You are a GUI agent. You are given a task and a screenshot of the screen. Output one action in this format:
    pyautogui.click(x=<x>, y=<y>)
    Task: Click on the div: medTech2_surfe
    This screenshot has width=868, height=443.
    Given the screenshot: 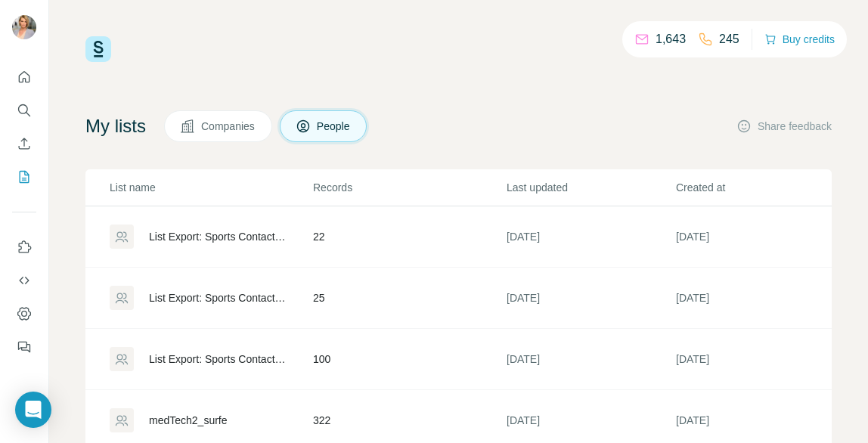 What is the action you would take?
    pyautogui.click(x=189, y=421)
    